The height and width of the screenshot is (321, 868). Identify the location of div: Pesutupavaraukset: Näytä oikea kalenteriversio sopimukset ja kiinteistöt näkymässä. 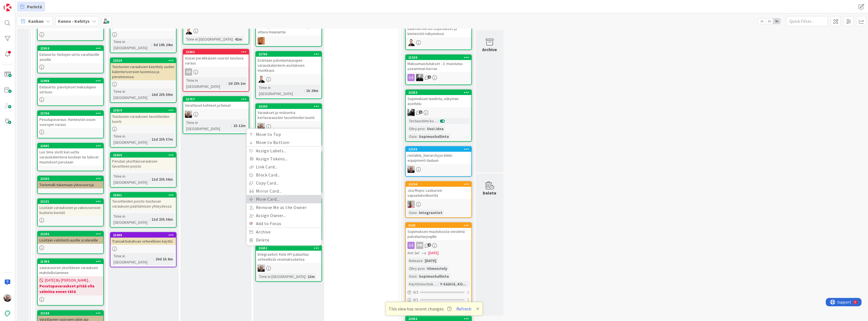
(438, 29).